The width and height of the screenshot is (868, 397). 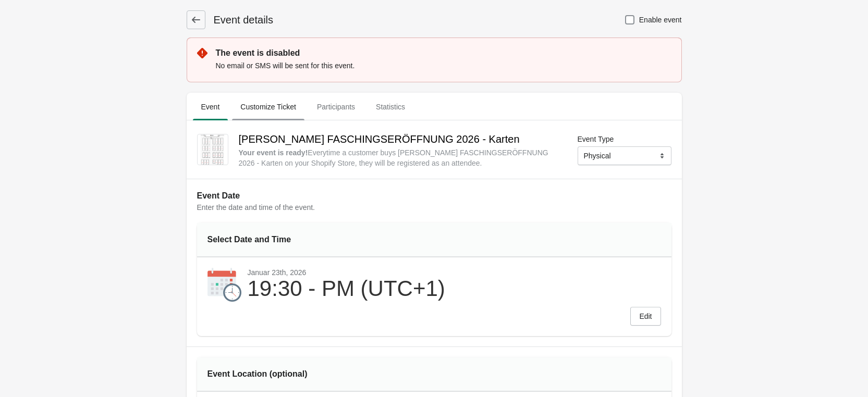 What do you see at coordinates (275, 239) in the screenshot?
I see `div: Select Date and Time` at bounding box center [275, 239].